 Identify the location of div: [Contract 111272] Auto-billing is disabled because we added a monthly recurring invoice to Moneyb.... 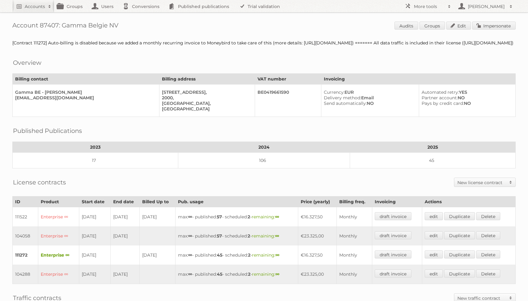
(264, 43).